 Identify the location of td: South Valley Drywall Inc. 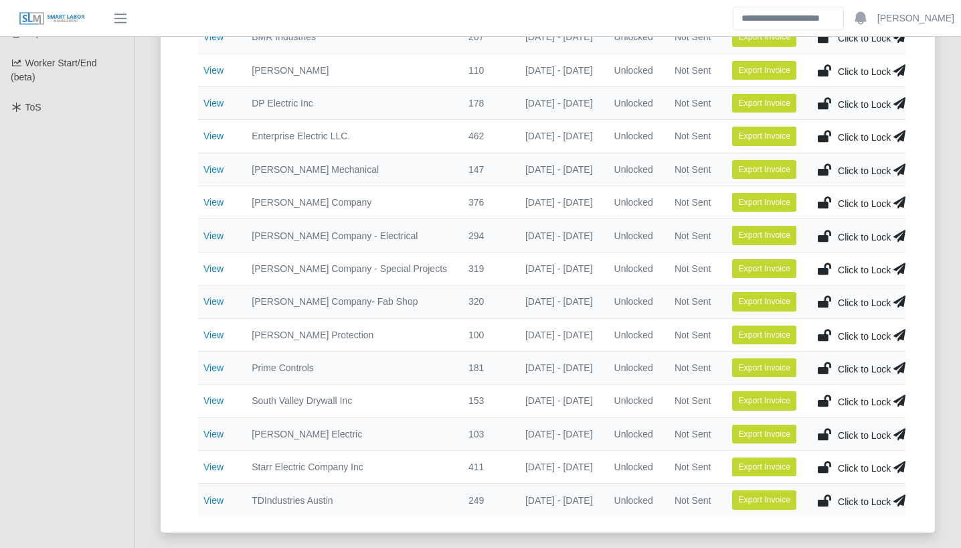
(349, 400).